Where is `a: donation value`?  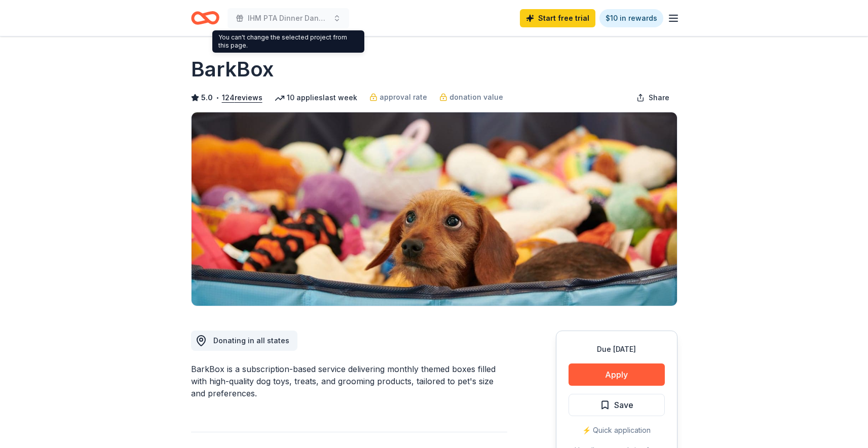 a: donation value is located at coordinates (471, 98).